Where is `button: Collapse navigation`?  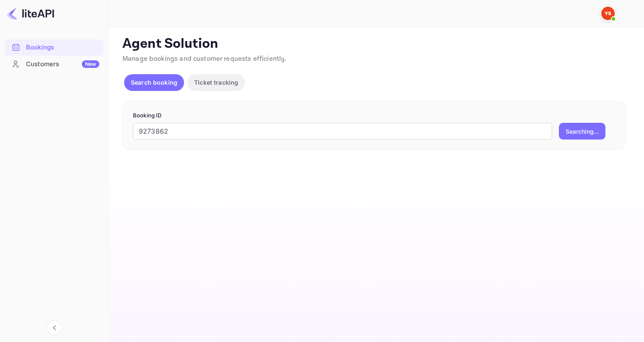 button: Collapse navigation is located at coordinates (54, 328).